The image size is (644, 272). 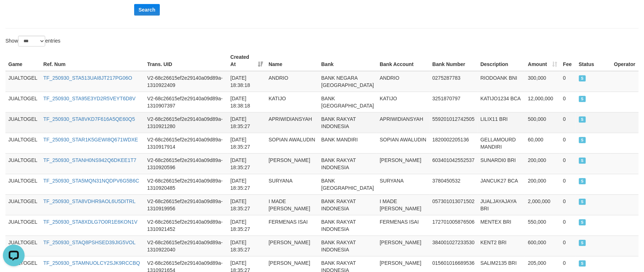 What do you see at coordinates (23, 61) in the screenshot?
I see `th: Game` at bounding box center [23, 61].